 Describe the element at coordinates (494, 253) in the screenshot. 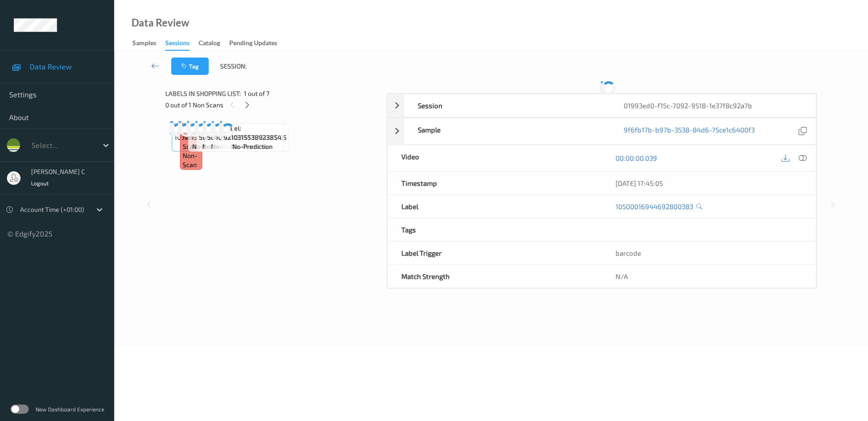

I see `div: Label Trigger` at that location.